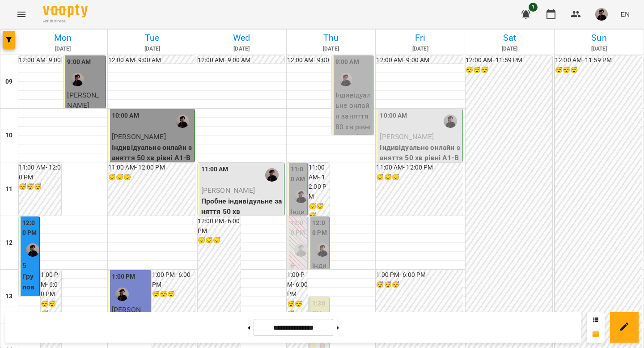 The height and width of the screenshot is (348, 644). Describe the element at coordinates (9, 243) in the screenshot. I see `h6: 12` at that location.